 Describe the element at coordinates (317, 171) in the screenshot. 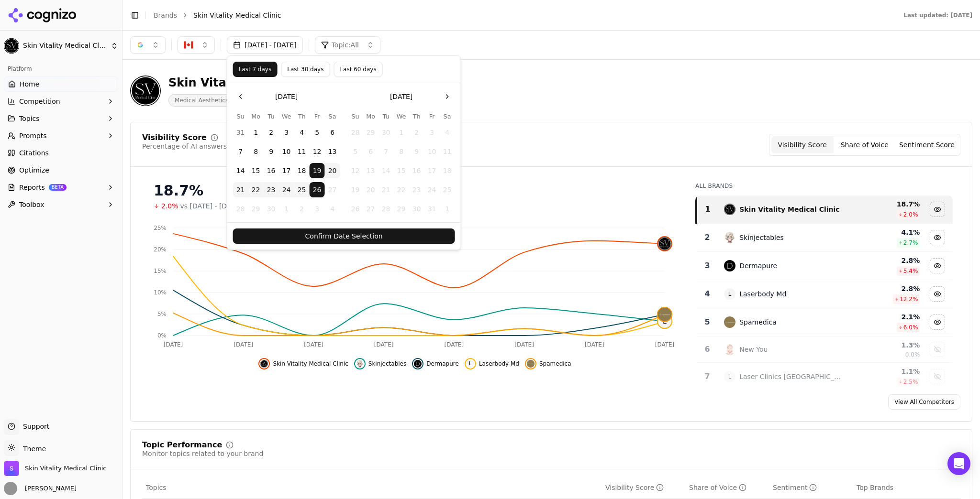

I see `button: Friday, September 19th, 2025, selected` at that location.